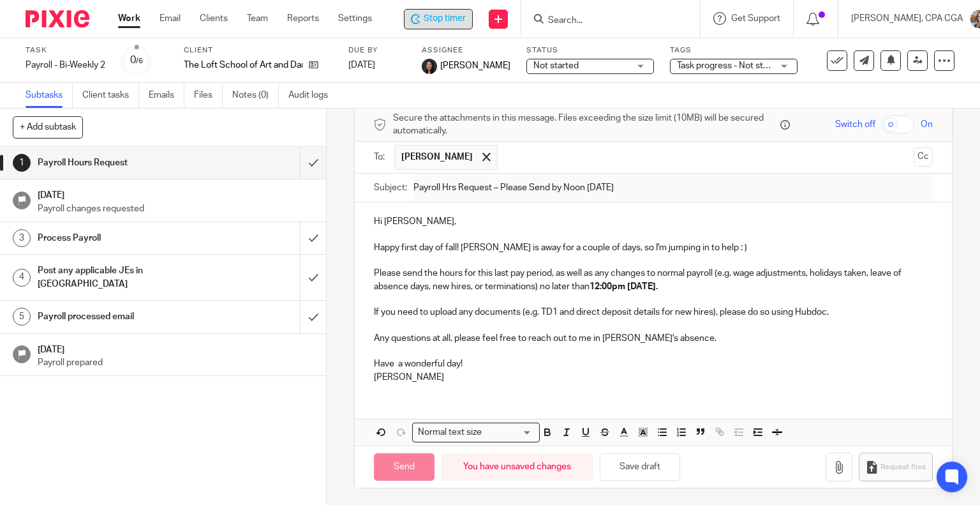  Describe the element at coordinates (48, 127) in the screenshot. I see `button: + Add subtask` at that location.